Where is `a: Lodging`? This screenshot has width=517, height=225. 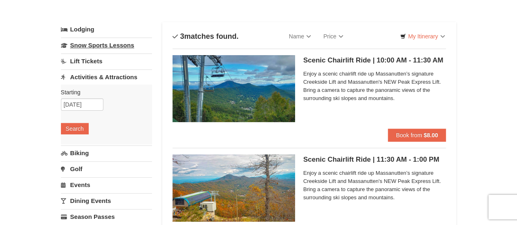
a: Lodging is located at coordinates (106, 29).